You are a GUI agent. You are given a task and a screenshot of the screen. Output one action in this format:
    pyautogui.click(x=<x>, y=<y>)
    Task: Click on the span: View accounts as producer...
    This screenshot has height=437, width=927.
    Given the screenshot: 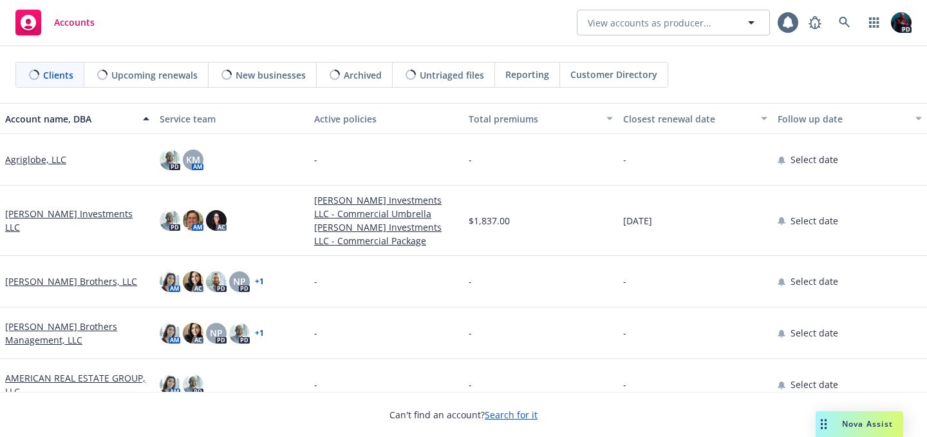 What is the action you would take?
    pyautogui.click(x=650, y=23)
    